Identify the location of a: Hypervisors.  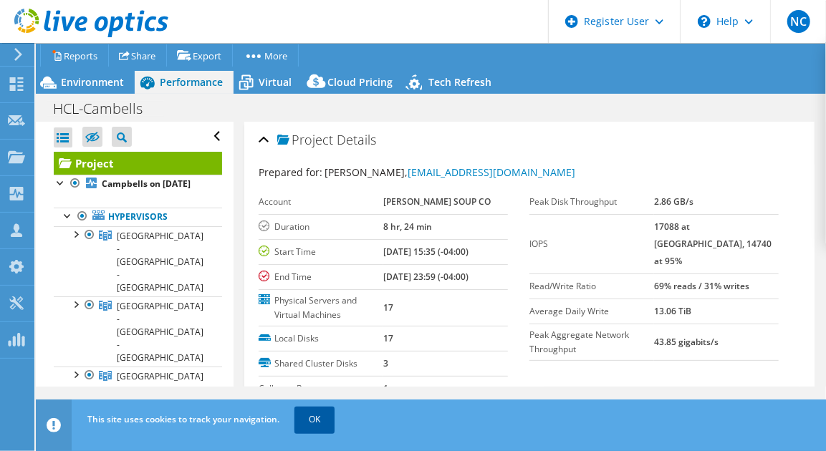
(138, 217).